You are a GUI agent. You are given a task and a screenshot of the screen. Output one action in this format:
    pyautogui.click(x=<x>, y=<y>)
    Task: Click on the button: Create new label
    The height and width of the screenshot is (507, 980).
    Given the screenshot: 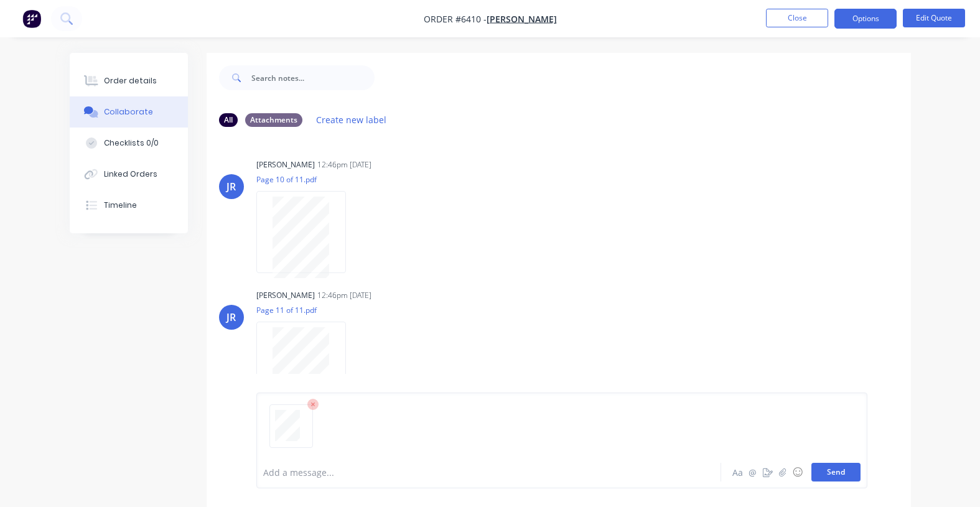 What is the action you would take?
    pyautogui.click(x=351, y=119)
    